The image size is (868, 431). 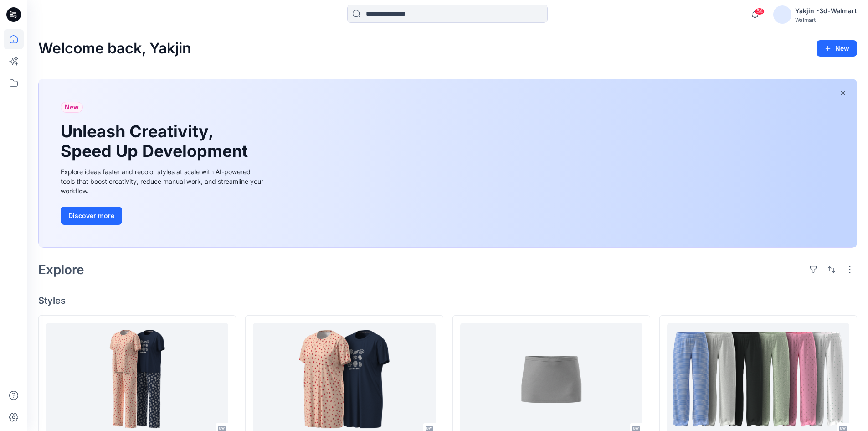 What do you see at coordinates (115, 49) in the screenshot?
I see `h2: Welcome back, Yakjin` at bounding box center [115, 49].